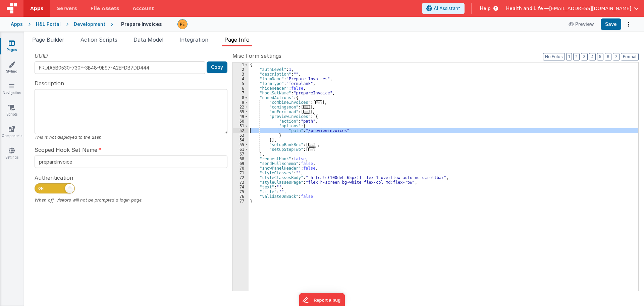  Describe the element at coordinates (240, 173) in the screenshot. I see `div: 71` at that location.